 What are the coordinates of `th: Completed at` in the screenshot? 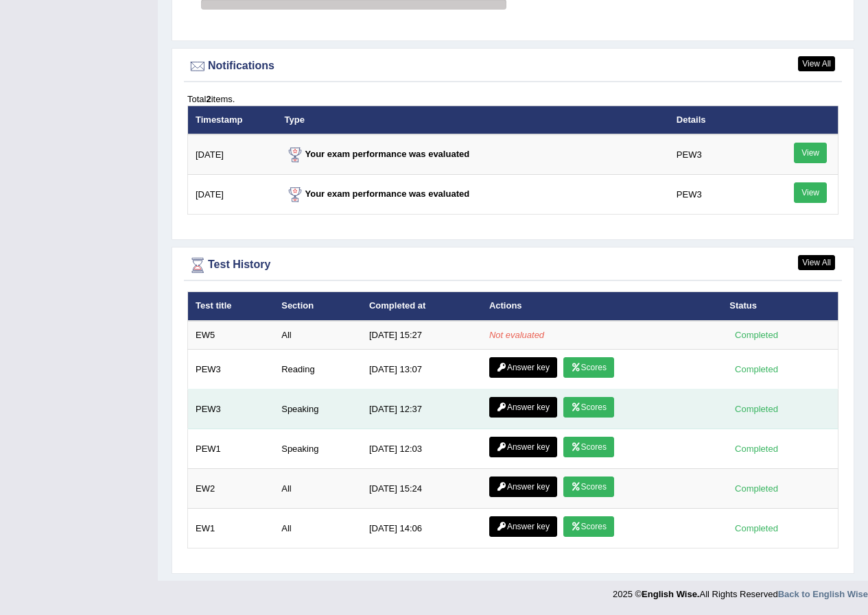 It's located at (421, 306).